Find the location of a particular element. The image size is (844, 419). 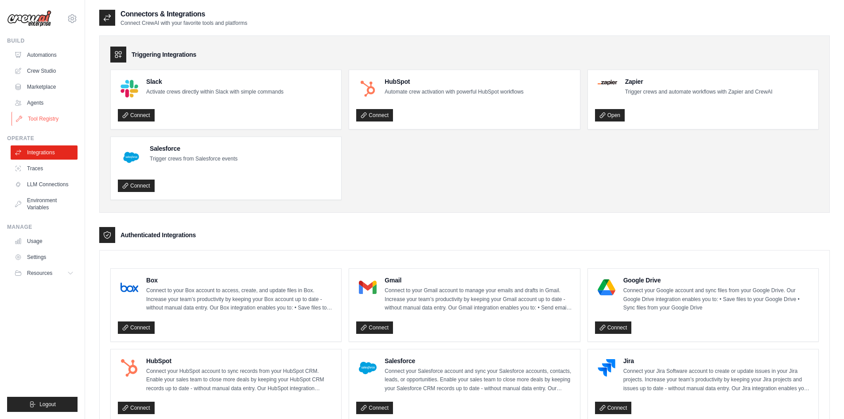

a: Marketplace is located at coordinates (44, 87).